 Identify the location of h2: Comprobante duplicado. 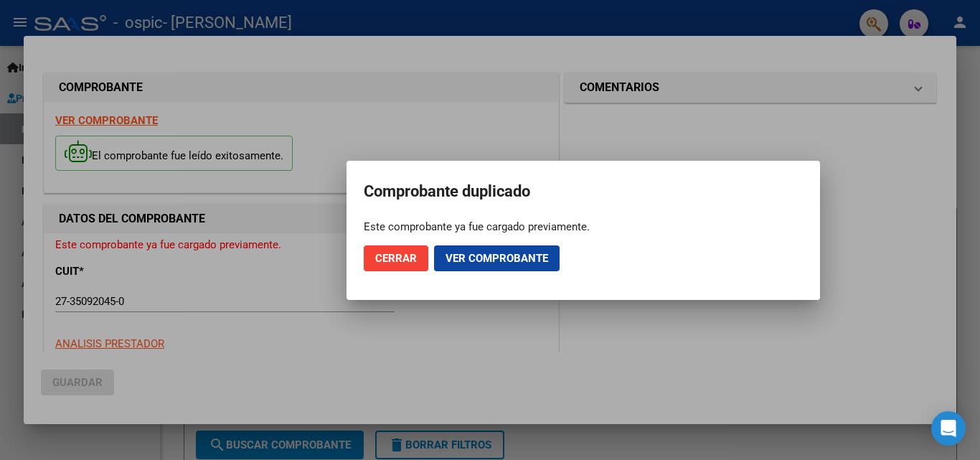
(583, 191).